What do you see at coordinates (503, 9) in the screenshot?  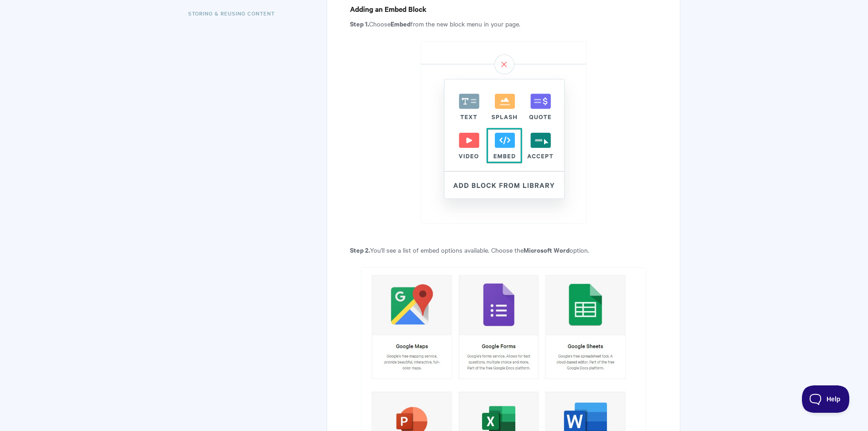 I see `h4: Adding an Embed Block` at bounding box center [503, 9].